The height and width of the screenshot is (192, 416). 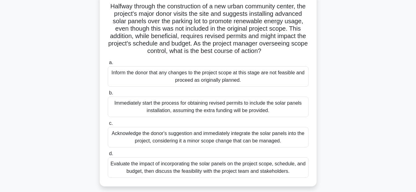 What do you see at coordinates (111, 123) in the screenshot?
I see `span: c.` at bounding box center [111, 123].